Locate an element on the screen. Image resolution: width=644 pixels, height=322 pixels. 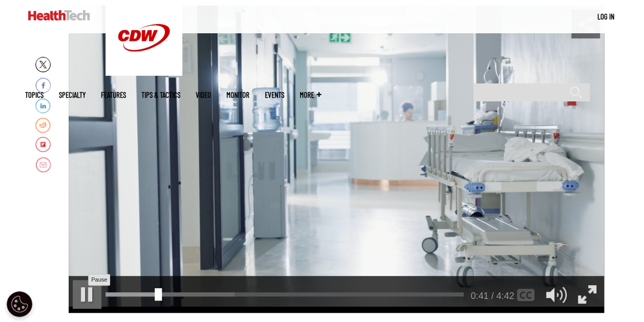
a: Tips & Tactics is located at coordinates (161, 95).